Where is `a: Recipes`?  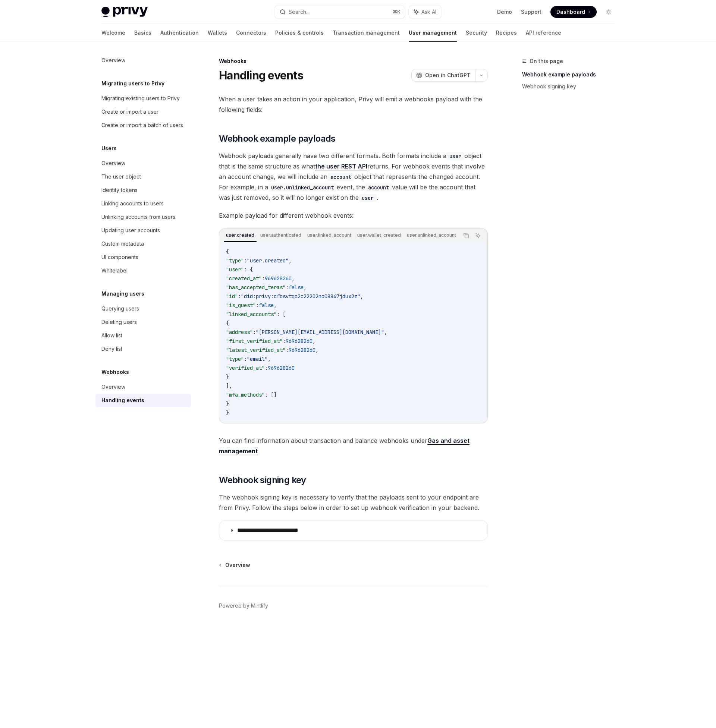 a: Recipes is located at coordinates (506, 33).